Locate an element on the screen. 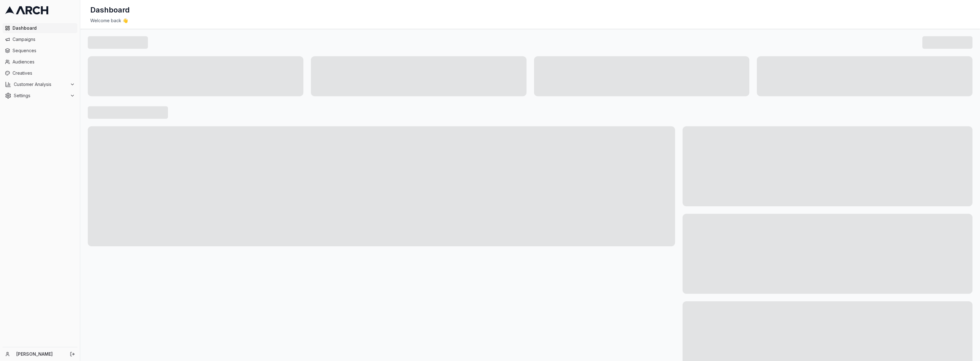  span: Audiences is located at coordinates (43, 62).